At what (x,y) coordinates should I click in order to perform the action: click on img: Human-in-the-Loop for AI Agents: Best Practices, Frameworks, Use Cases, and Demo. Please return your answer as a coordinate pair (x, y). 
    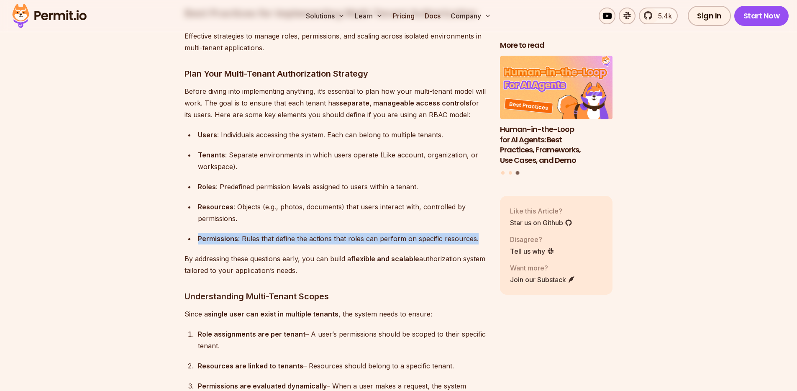
    Looking at the image, I should click on (556, 87).